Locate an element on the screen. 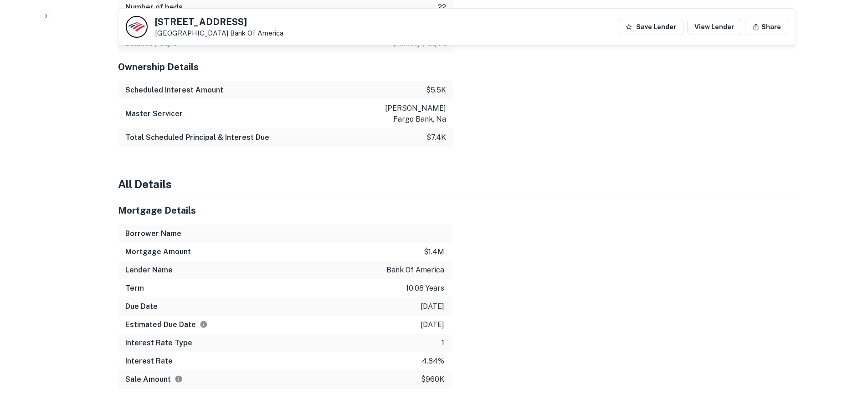 The image size is (868, 415). svg: The values displayed on the website are for informational purposes only and may be reported incor... is located at coordinates (179, 379).